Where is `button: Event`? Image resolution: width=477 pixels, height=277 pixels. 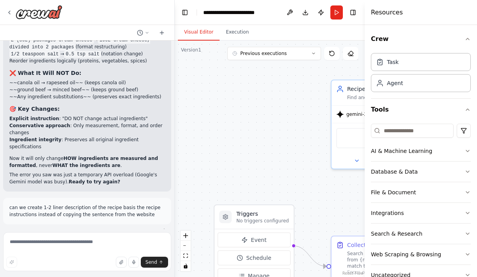
button: Event is located at coordinates (254, 240).